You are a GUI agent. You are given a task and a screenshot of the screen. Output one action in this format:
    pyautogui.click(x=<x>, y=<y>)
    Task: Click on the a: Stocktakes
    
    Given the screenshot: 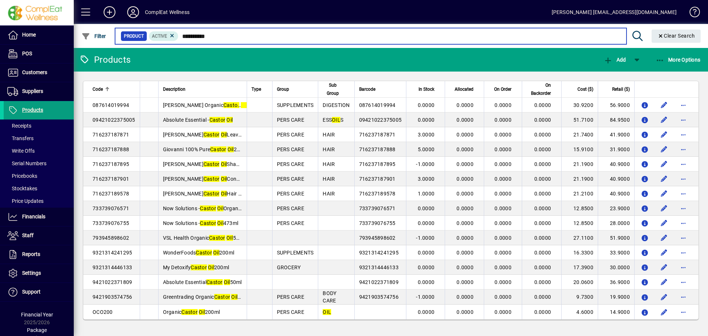 What is the action you would take?
    pyautogui.click(x=39, y=188)
    